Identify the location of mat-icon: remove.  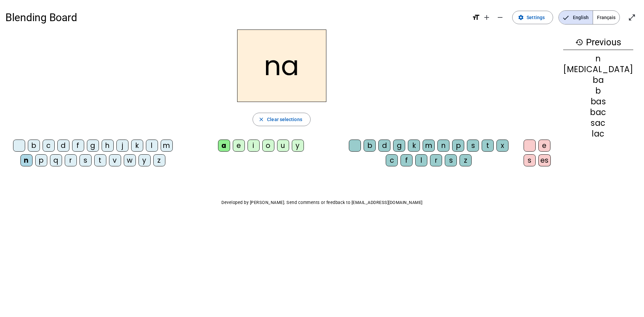
(500, 18).